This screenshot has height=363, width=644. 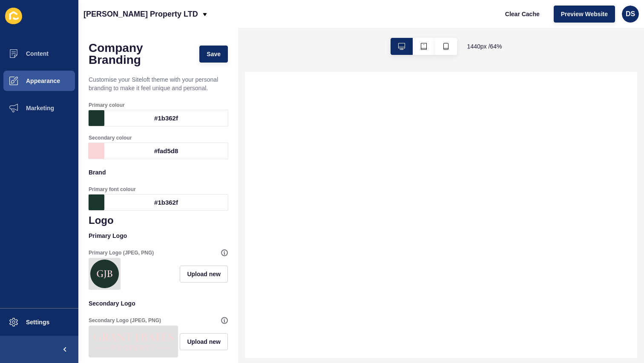 I want to click on h1: Company Branding, so click(x=140, y=54).